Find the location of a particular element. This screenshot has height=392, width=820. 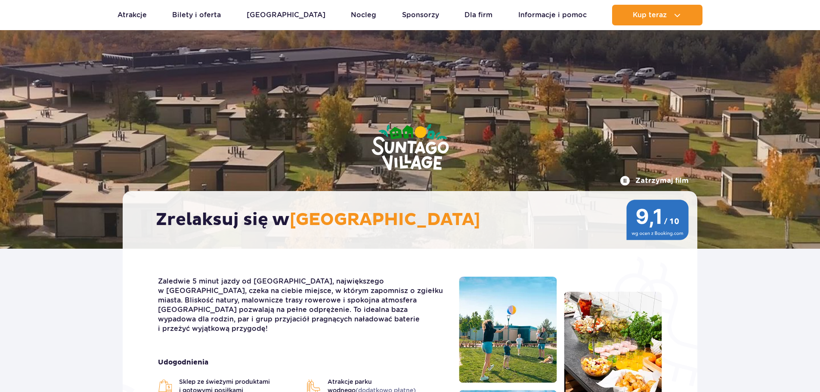

span: Kup teraz is located at coordinates (650, 15).